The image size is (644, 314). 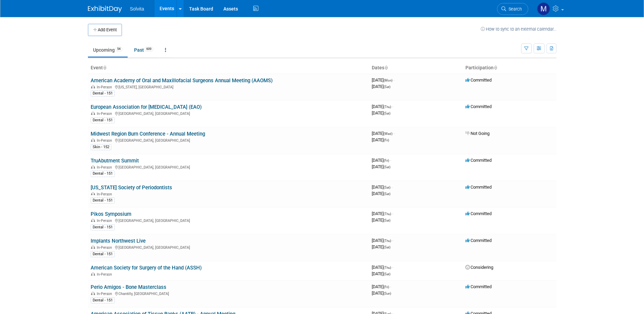 What do you see at coordinates (105, 9) in the screenshot?
I see `img: ExhibitDay` at bounding box center [105, 9].